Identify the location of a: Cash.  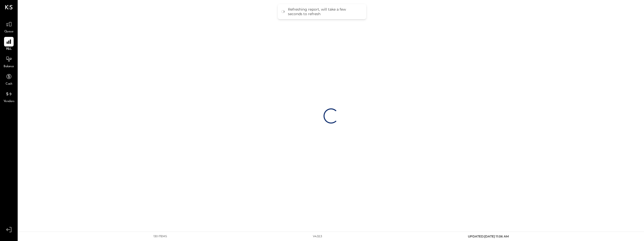
(9, 79).